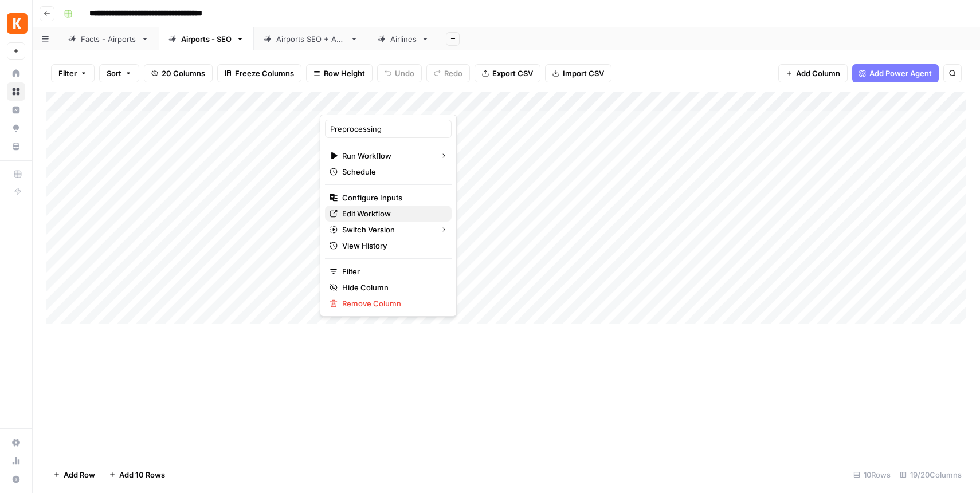  What do you see at coordinates (264, 73) in the screenshot?
I see `span: Freeze Columns` at bounding box center [264, 73].